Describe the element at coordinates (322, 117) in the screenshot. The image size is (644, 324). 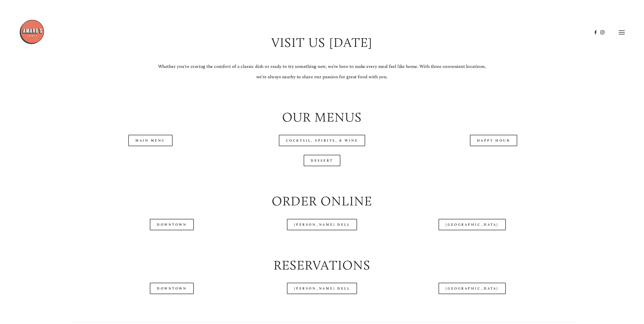
I see `h2: Our Menus` at that location.